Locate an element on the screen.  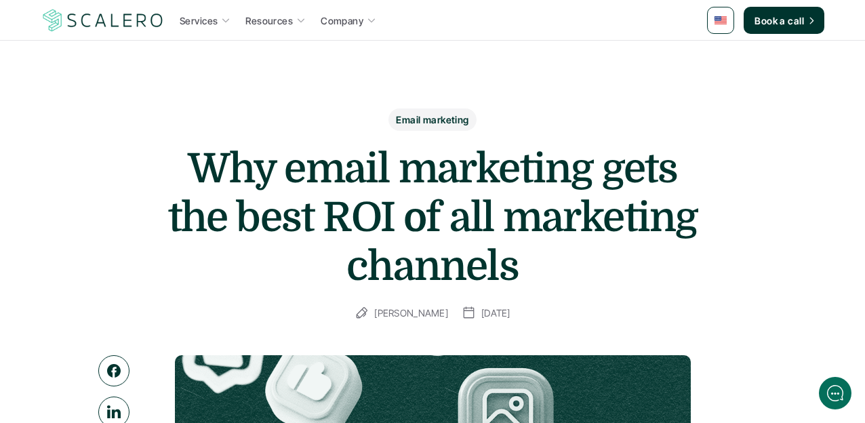
img: Scalero company logo is located at coordinates (103, 20).